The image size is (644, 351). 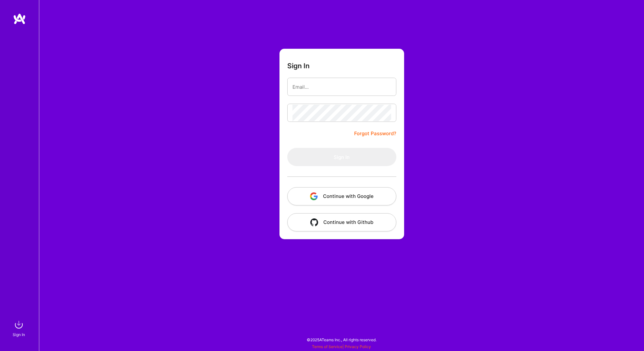 I want to click on div: © 2025 ATeams Inc., All rights reserved., so click(x=342, y=340).